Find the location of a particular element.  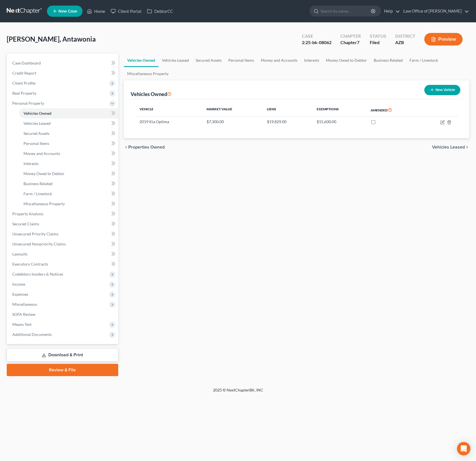

td: $7,300.00 is located at coordinates (232, 121).